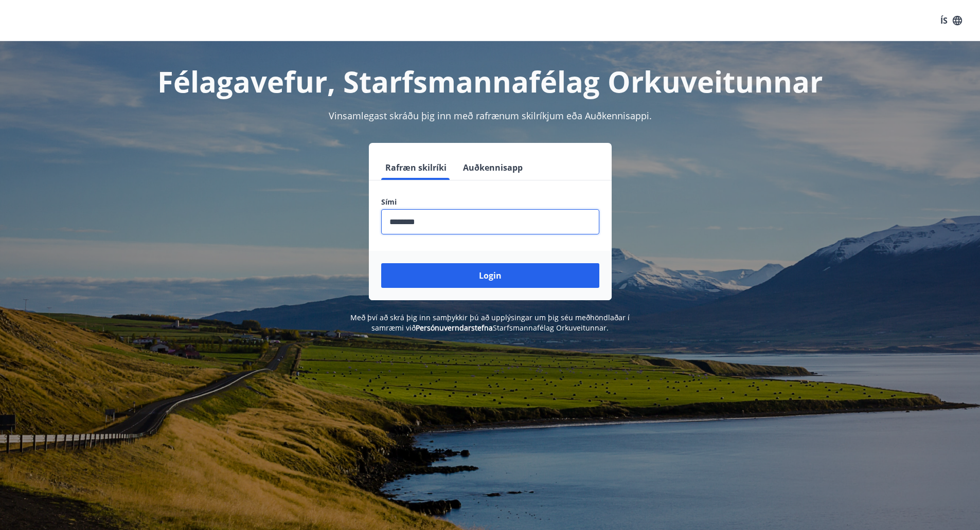  I want to click on label: Sími, so click(490, 202).